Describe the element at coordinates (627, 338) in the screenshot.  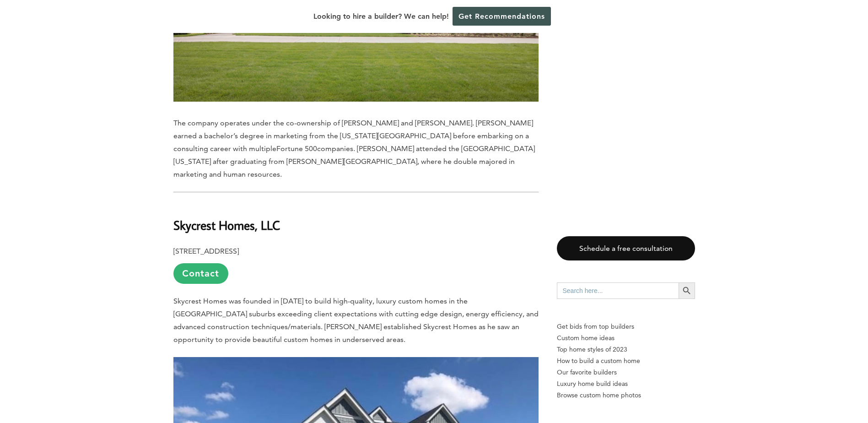
I see `p: Custom home ideas` at that location.